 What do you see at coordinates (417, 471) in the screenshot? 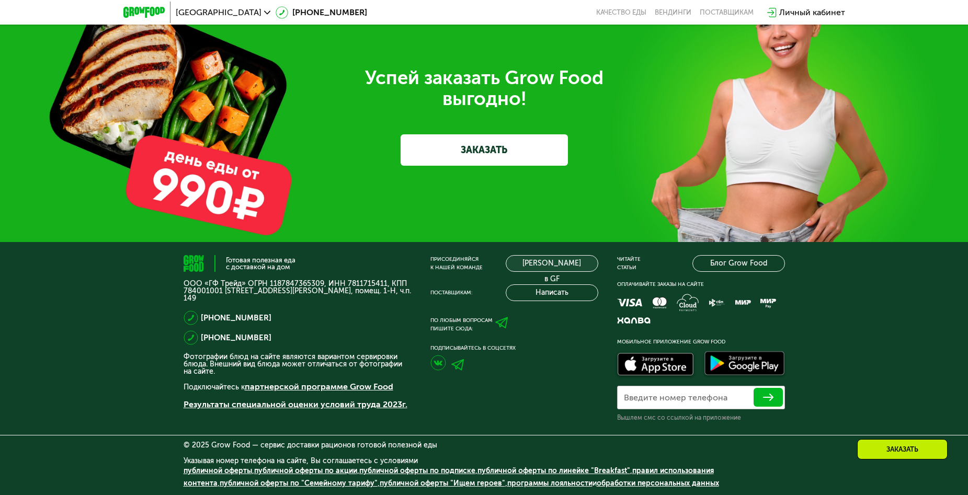
I see `a: публичной оферты по подписке` at bounding box center [417, 471].